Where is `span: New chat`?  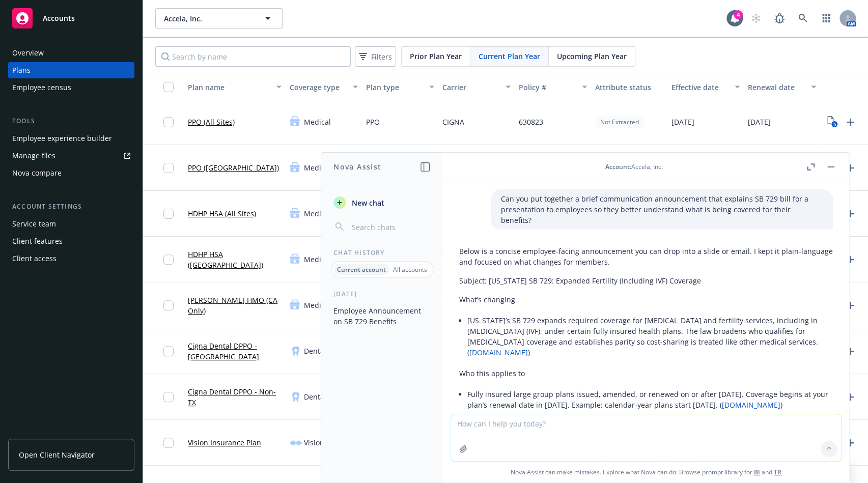 span: New chat is located at coordinates (367, 203).